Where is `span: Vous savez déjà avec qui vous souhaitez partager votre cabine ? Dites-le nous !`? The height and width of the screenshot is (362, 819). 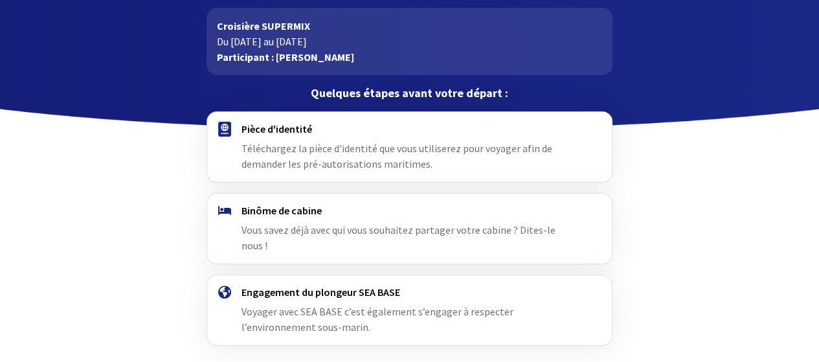 span: Vous savez déjà avec qui vous souhaitez partager votre cabine ? Dites-le nous ! is located at coordinates (398, 238).